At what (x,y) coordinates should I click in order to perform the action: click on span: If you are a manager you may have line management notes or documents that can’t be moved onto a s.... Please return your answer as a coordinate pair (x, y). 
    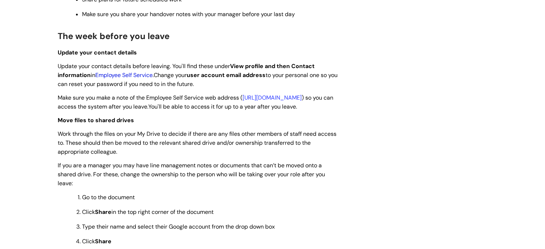
    Looking at the image, I should click on (191, 174).